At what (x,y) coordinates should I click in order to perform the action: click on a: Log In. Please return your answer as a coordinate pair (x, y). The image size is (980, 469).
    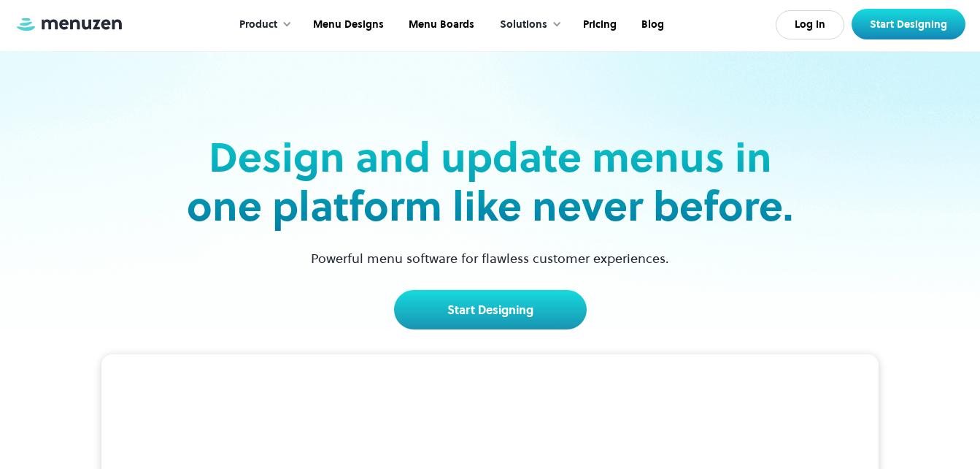
    Looking at the image, I should click on (810, 25).